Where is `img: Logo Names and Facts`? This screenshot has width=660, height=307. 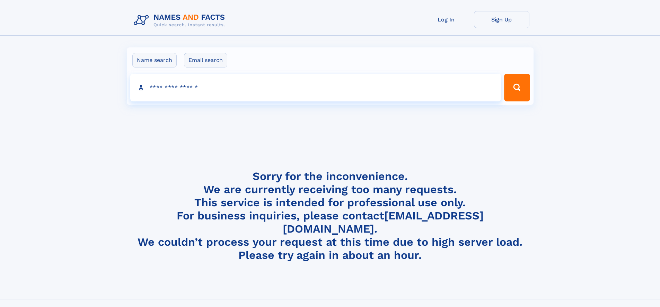 img: Logo Names and Facts is located at coordinates (181, 20).